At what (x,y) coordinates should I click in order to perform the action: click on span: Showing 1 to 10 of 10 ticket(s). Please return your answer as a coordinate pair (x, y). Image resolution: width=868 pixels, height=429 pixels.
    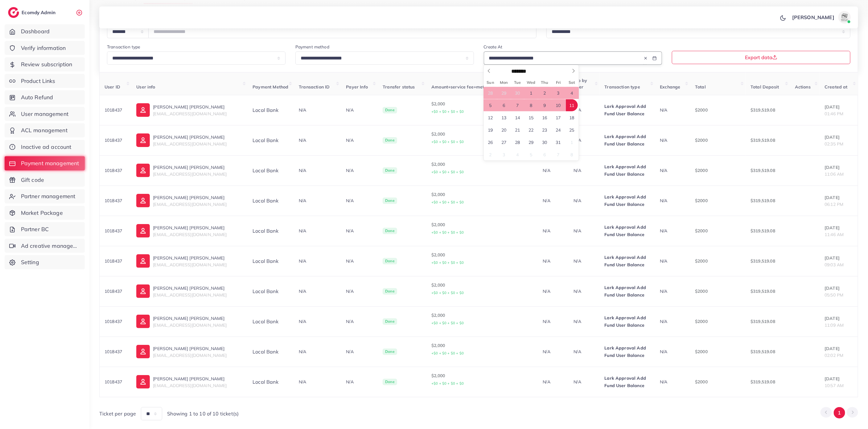
    Looking at the image, I should click on (203, 414).